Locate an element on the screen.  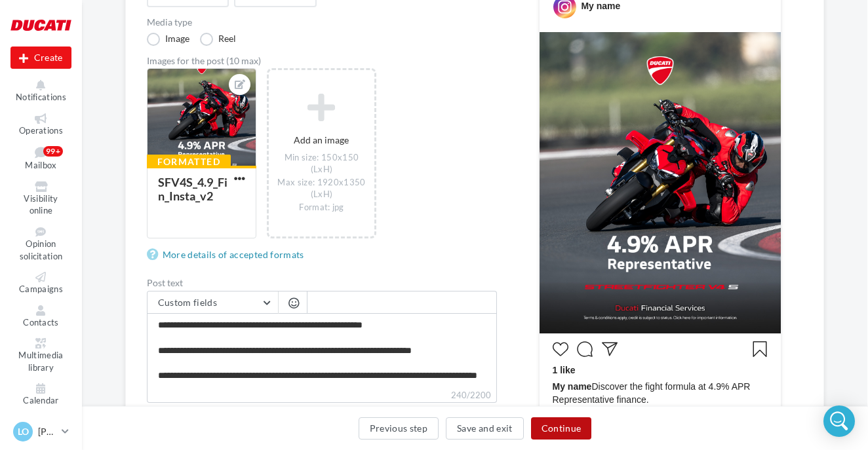
span: My name is located at coordinates (573, 387).